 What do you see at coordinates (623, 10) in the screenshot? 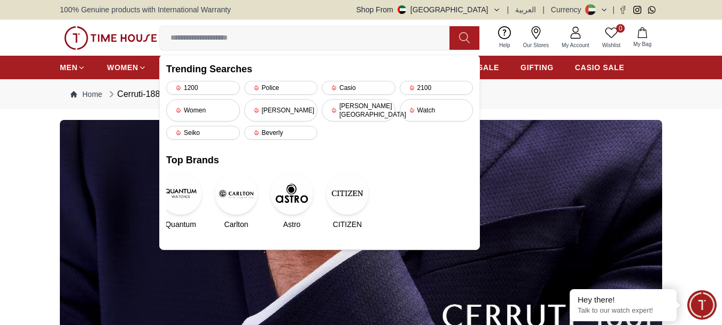
I see `a: Facebook` at bounding box center [623, 10].